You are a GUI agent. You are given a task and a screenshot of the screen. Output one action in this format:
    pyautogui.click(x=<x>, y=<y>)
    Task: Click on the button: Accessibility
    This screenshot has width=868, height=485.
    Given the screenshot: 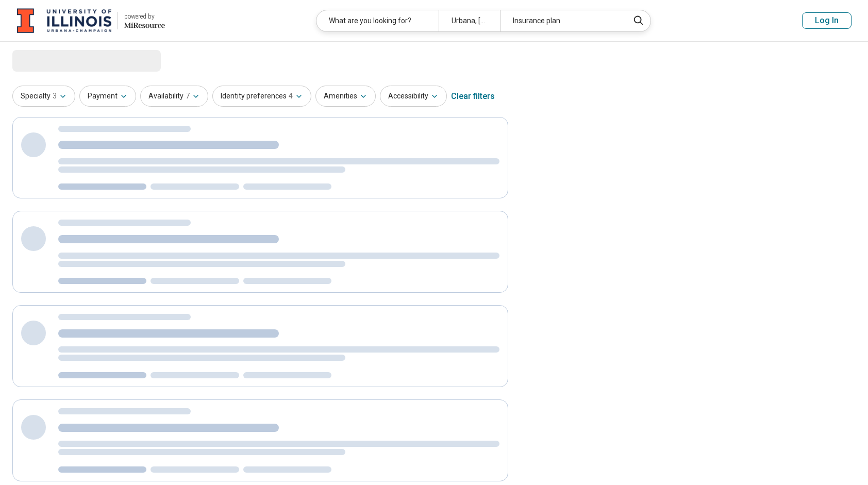 What is the action you would take?
    pyautogui.click(x=413, y=96)
    